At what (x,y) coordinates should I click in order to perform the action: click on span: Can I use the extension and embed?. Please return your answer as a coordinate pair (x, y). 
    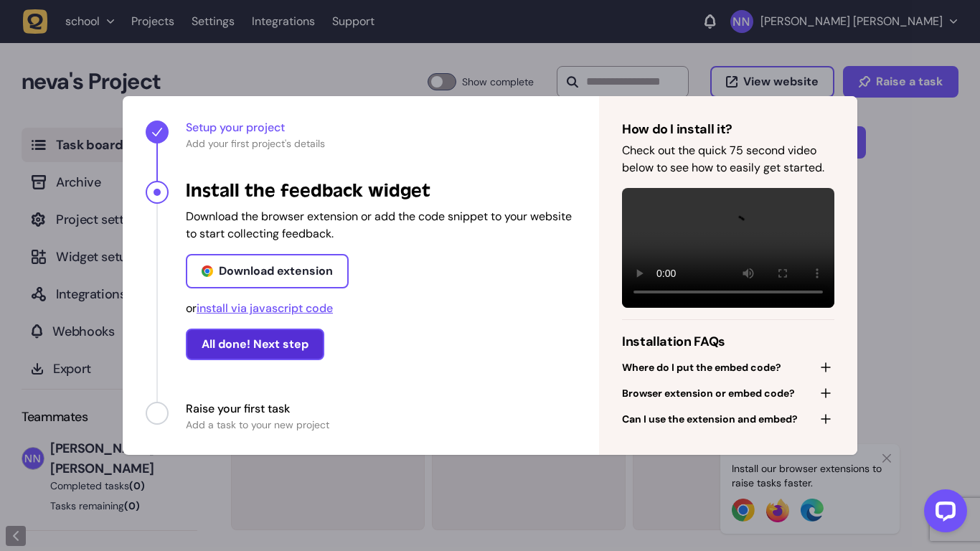
    Looking at the image, I should click on (710, 419).